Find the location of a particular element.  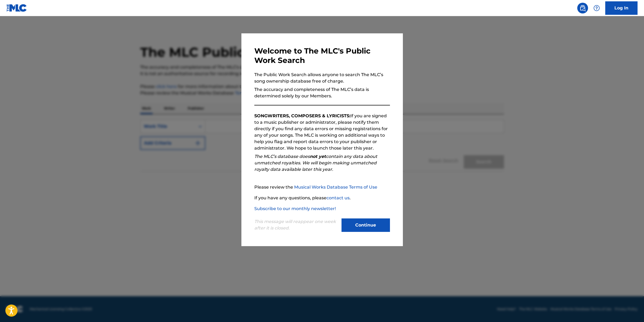

img: help is located at coordinates (596, 8).